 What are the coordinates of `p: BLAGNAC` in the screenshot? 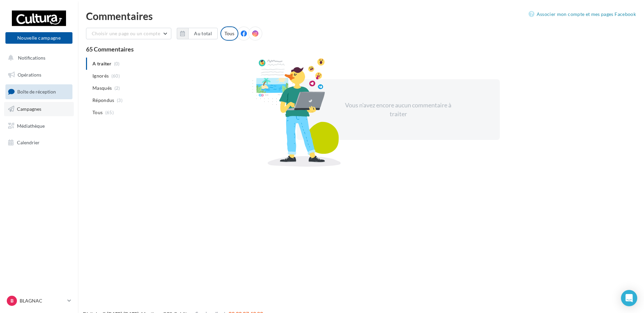 It's located at (42, 301).